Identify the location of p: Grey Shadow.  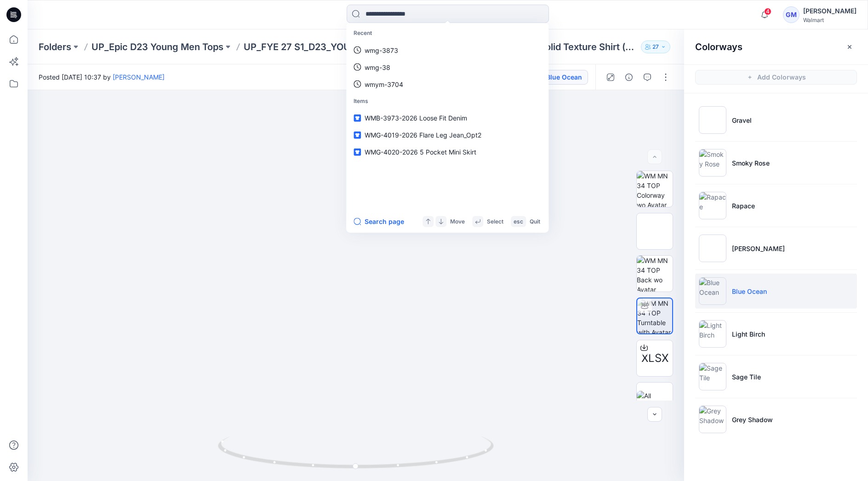
(752, 419).